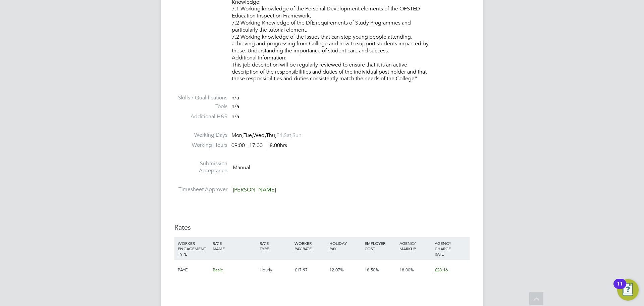 The width and height of the screenshot is (644, 306). Describe the element at coordinates (242, 168) in the screenshot. I see `span: Manual` at that location.